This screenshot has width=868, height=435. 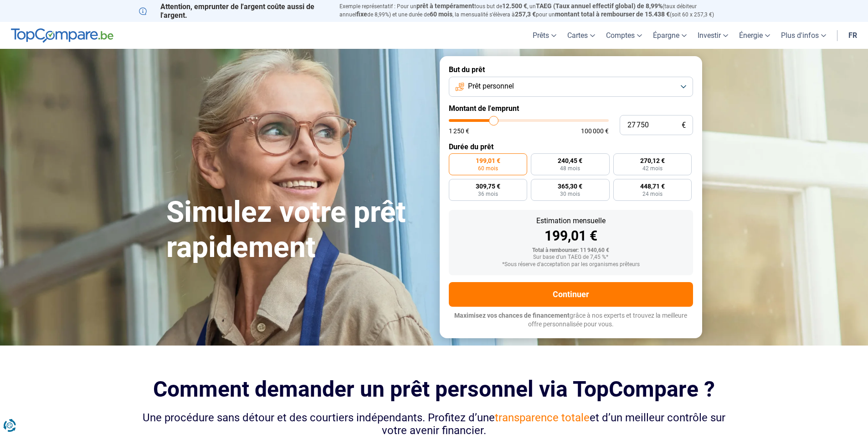 I want to click on a: Plus d'infos, so click(x=803, y=35).